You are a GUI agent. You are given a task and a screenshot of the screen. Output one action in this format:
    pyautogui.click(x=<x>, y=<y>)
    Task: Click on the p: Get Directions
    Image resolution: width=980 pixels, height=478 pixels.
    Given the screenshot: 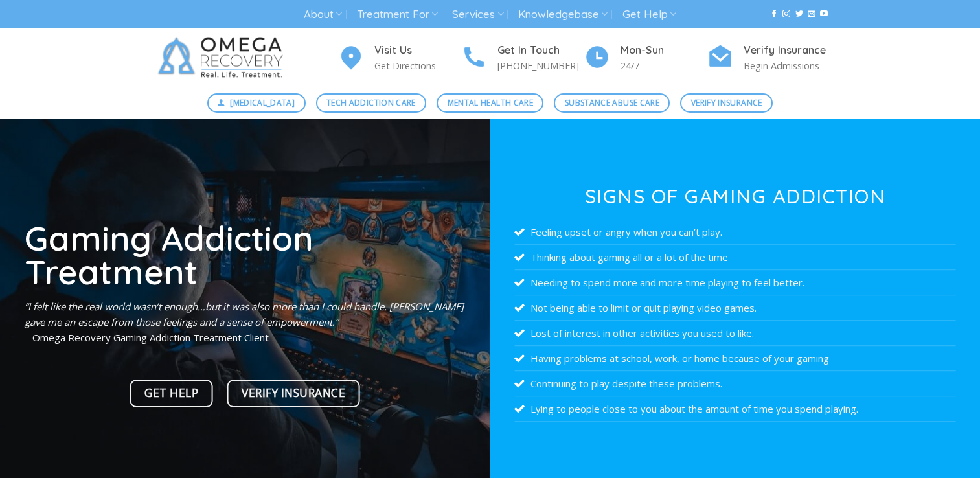 What is the action you would take?
    pyautogui.click(x=418, y=66)
    